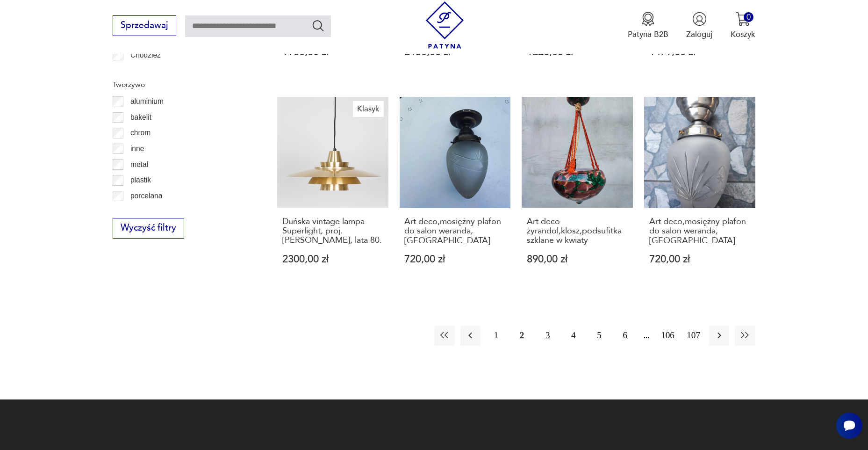  Describe the element at coordinates (648, 18) in the screenshot. I see `img: Ikona medalu` at that location.